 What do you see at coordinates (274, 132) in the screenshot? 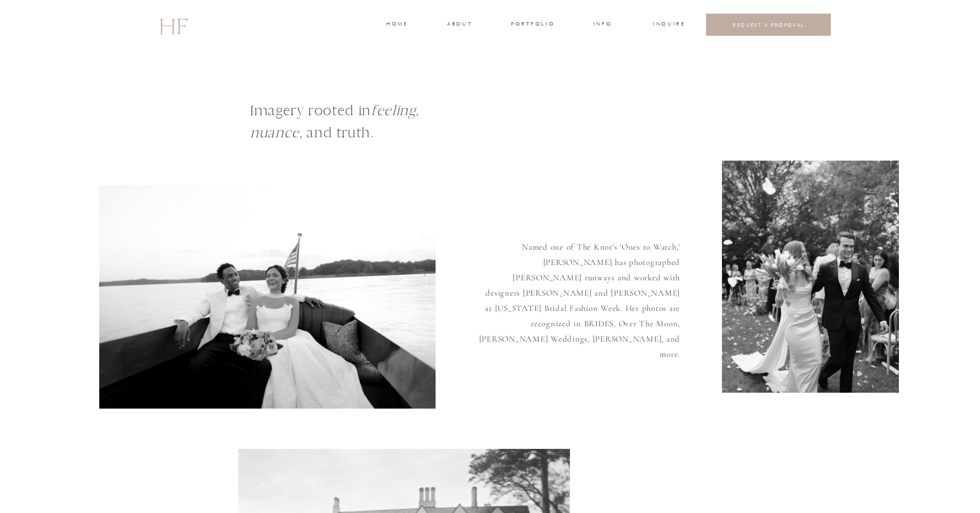
I see `i: nuance` at bounding box center [274, 132].